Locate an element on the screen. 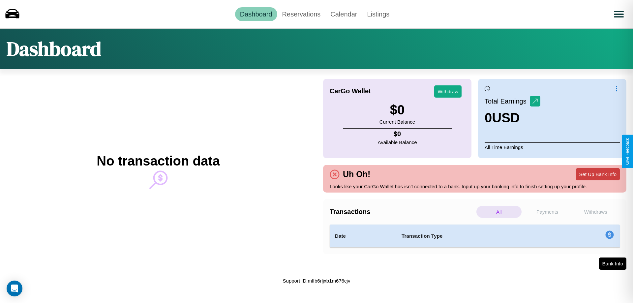  h4: Transaction Type is located at coordinates (476, 236).